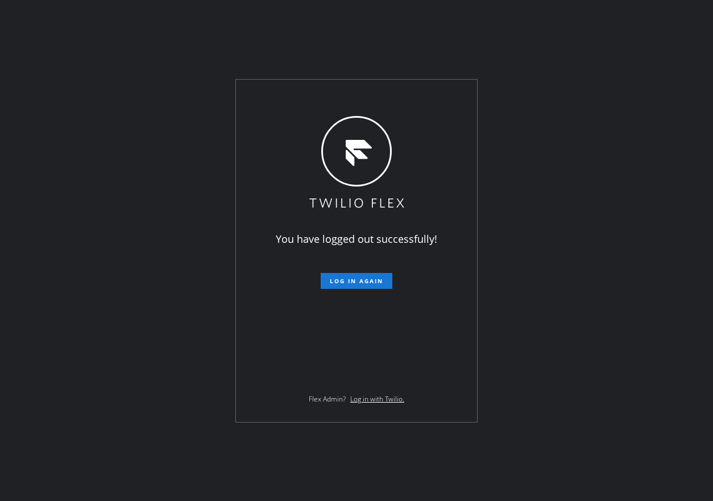 The width and height of the screenshot is (713, 501). Describe the element at coordinates (357, 281) in the screenshot. I see `span: Log in again` at that location.